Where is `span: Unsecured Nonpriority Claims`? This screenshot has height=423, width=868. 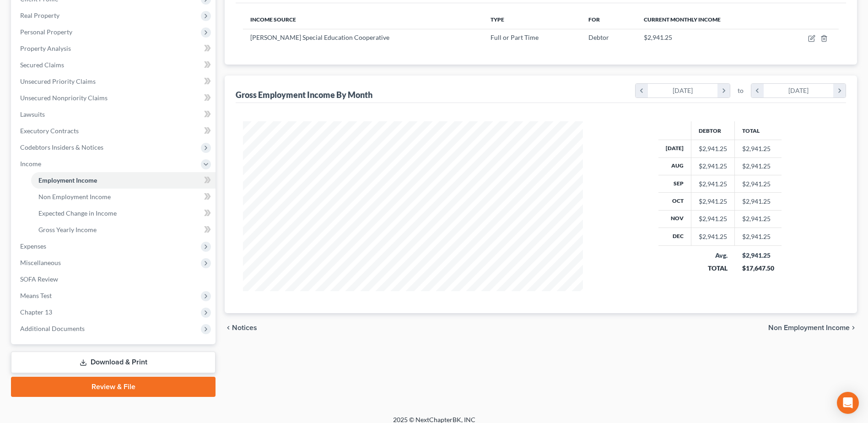
span: Unsecured Nonpriority Claims is located at coordinates (64, 98).